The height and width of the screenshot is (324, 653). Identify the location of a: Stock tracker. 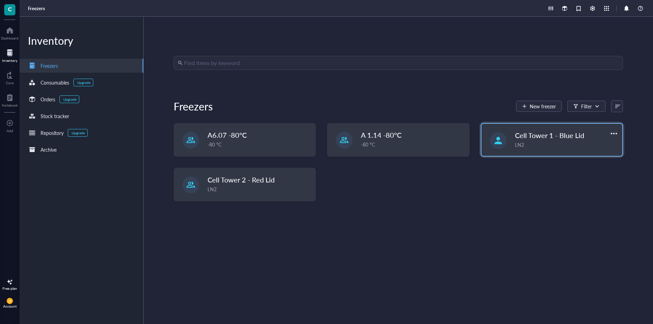
(81, 116).